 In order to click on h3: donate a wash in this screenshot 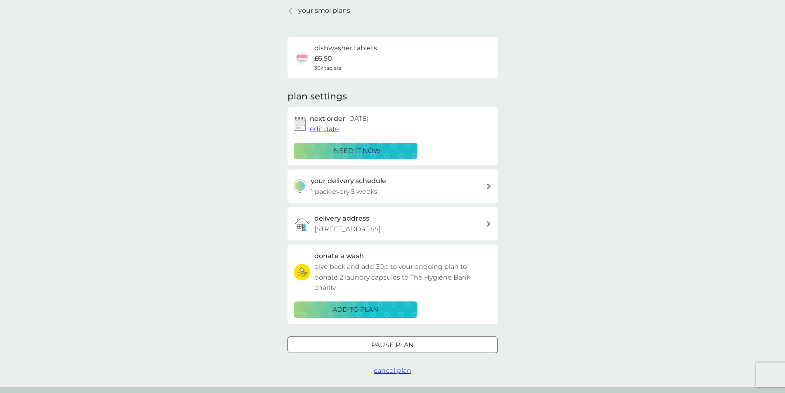, I will do `click(339, 256)`.